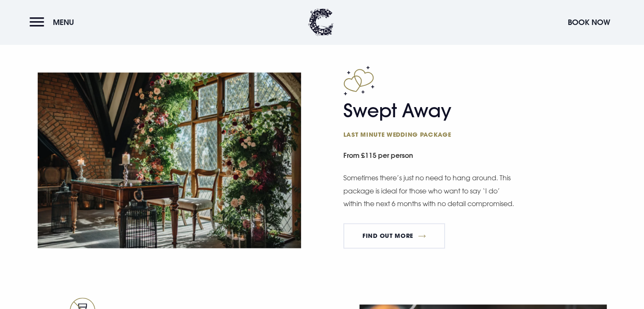 The width and height of the screenshot is (644, 309). What do you see at coordinates (54, 22) in the screenshot?
I see `button: Menu` at bounding box center [54, 22].